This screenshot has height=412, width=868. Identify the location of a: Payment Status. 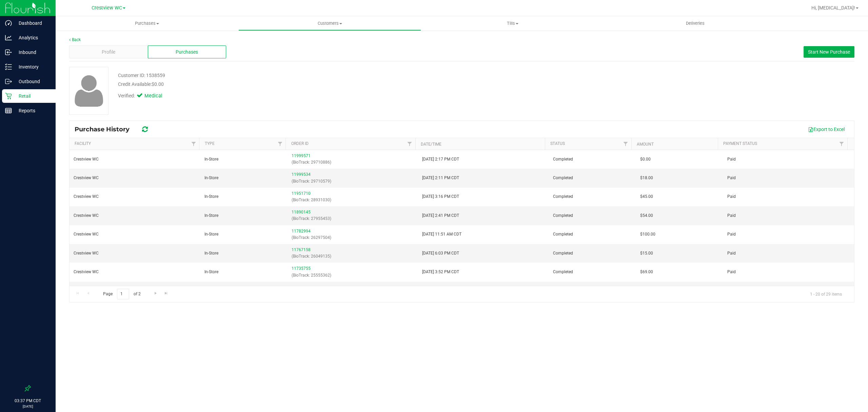
(741, 144).